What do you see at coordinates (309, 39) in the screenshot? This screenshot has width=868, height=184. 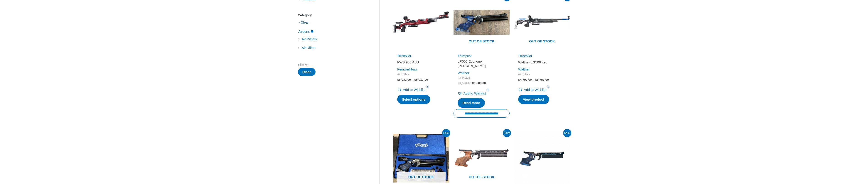 I see `a: Air Pistols` at bounding box center [309, 39].